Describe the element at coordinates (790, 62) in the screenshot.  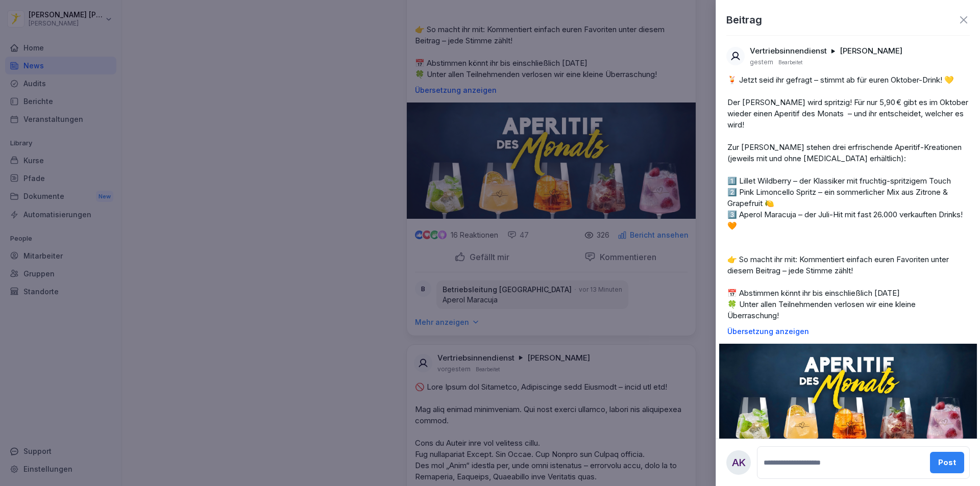
I see `p: Bearbeitet` at that location.